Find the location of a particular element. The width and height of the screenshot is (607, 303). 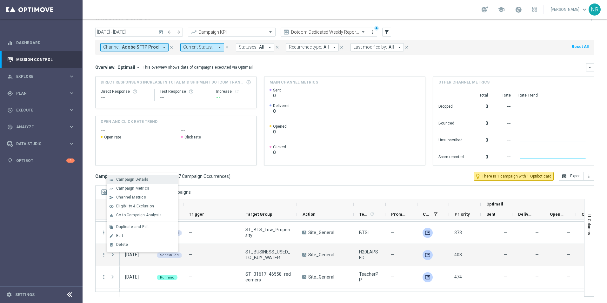

button: Channel: Adobe SFTP Prod arrow_drop_down is located at coordinates (134, 47).